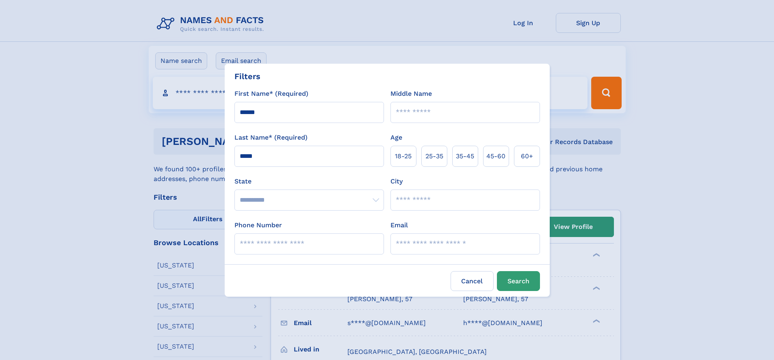  Describe the element at coordinates (465, 156) in the screenshot. I see `span: 35‑45` at that location.